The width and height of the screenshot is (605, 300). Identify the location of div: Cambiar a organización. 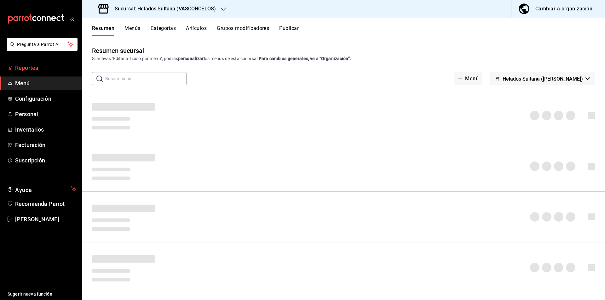
(563, 9).